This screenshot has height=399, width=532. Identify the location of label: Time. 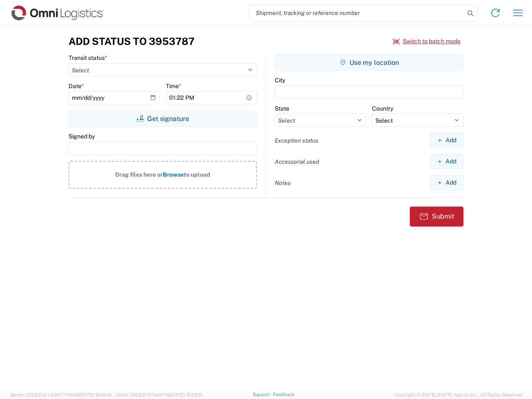
(173, 86).